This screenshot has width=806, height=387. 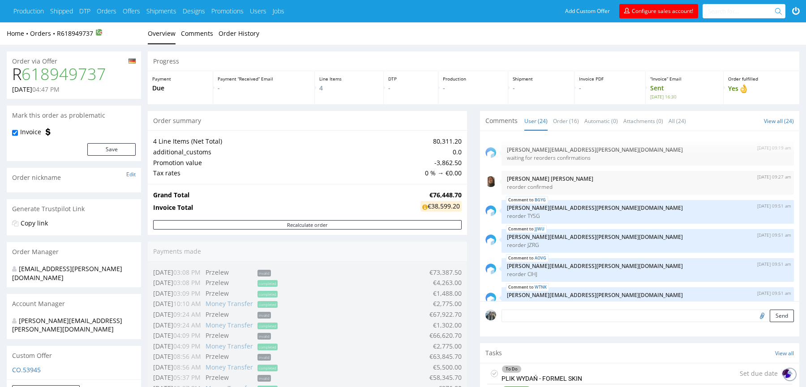 What do you see at coordinates (194, 11) in the screenshot?
I see `a: Designs` at bounding box center [194, 11].